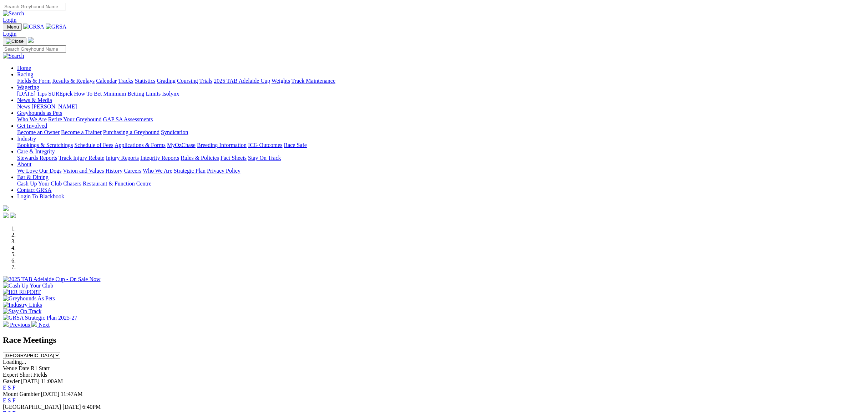 Image resolution: width=846 pixels, height=412 pixels. Describe the element at coordinates (170, 93) in the screenshot. I see `a: Isolynx` at that location.